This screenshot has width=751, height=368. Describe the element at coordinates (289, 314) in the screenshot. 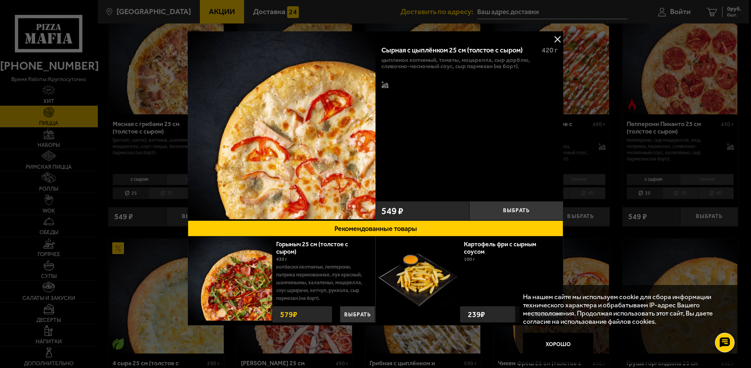

I see `strong: 579 ₽` at that location.